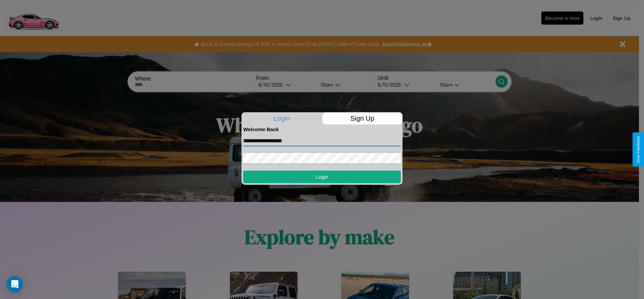 The height and width of the screenshot is (299, 644). What do you see at coordinates (281, 118) in the screenshot?
I see `p: Login` at bounding box center [281, 118].